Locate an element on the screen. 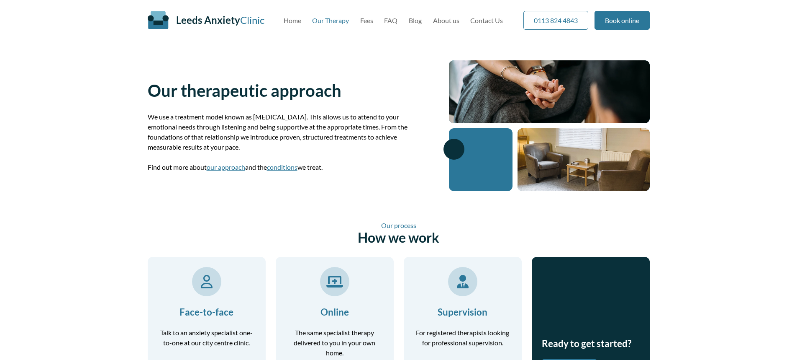  span: Leeds Anxiety is located at coordinates (208, 20).